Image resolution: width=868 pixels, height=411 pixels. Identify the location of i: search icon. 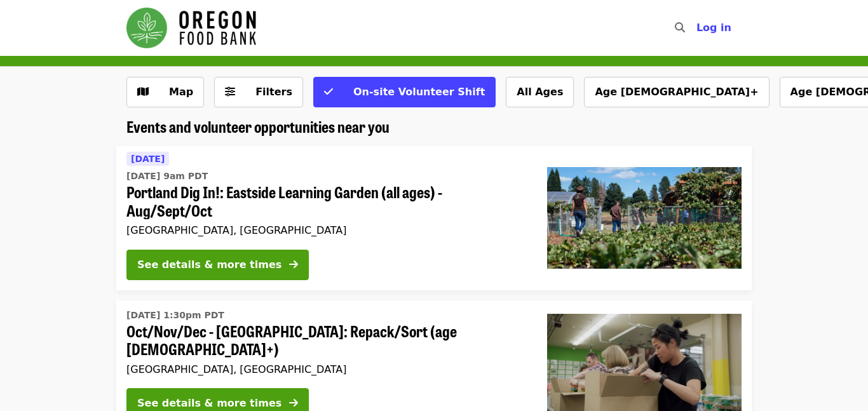
(680, 27).